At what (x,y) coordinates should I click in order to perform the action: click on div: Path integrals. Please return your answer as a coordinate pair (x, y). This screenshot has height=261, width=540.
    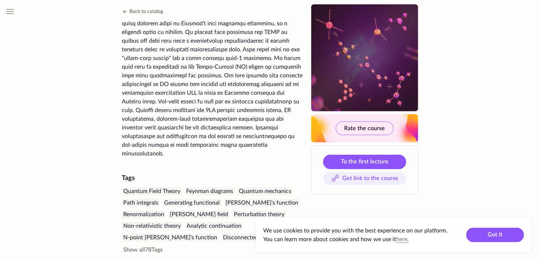
    Looking at the image, I should click on (141, 203).